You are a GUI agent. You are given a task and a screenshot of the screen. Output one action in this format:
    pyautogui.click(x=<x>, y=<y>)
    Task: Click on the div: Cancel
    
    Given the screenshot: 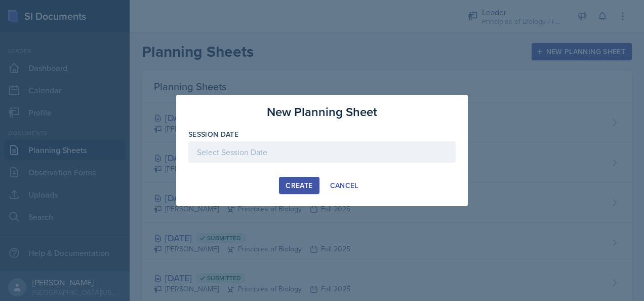 What is the action you would take?
    pyautogui.click(x=344, y=186)
    